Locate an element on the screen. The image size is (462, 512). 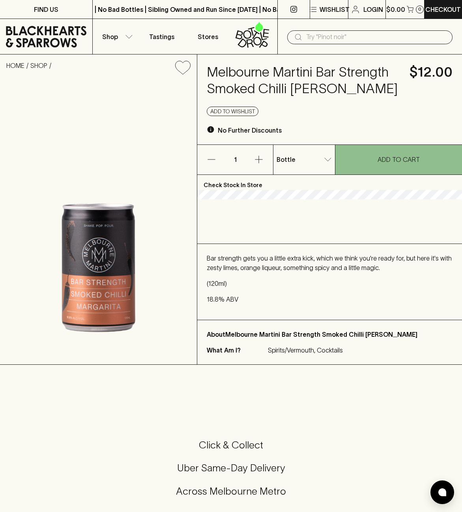
p: Bar strength gets you a little extra kick, which we think you're ready for, but here it's with ze... is located at coordinates (330, 263).